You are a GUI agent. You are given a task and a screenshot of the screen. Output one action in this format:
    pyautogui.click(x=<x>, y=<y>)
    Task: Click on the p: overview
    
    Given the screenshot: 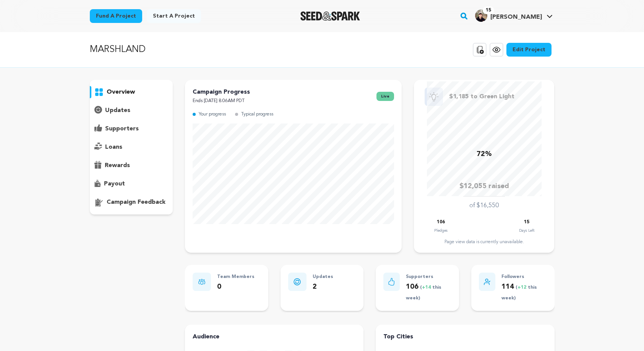 What is the action you would take?
    pyautogui.click(x=121, y=92)
    